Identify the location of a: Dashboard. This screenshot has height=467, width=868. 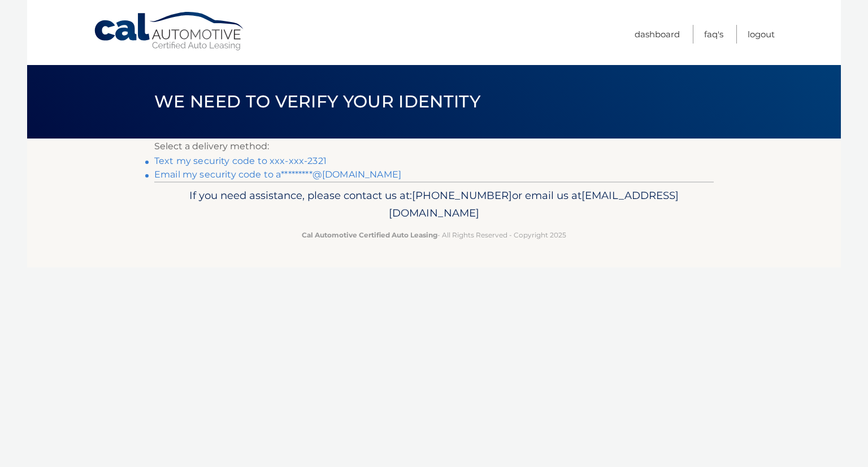
(658, 34).